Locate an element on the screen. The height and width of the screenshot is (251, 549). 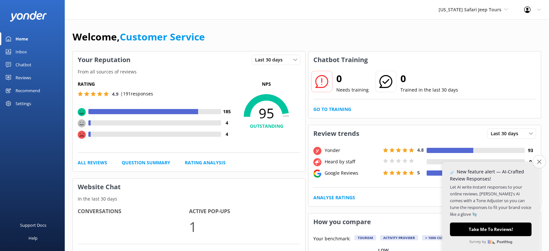
div: > 1000 customers per month is located at coordinates (451, 238).